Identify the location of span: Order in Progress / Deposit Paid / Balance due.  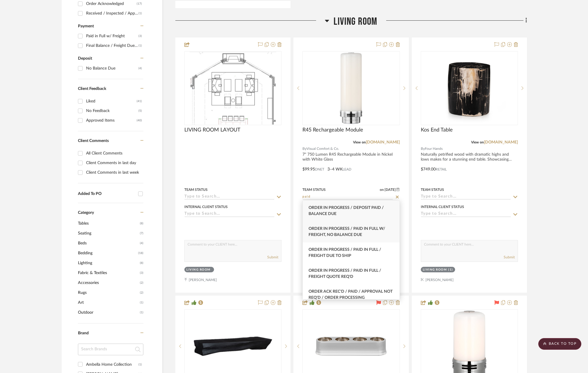
(346, 210).